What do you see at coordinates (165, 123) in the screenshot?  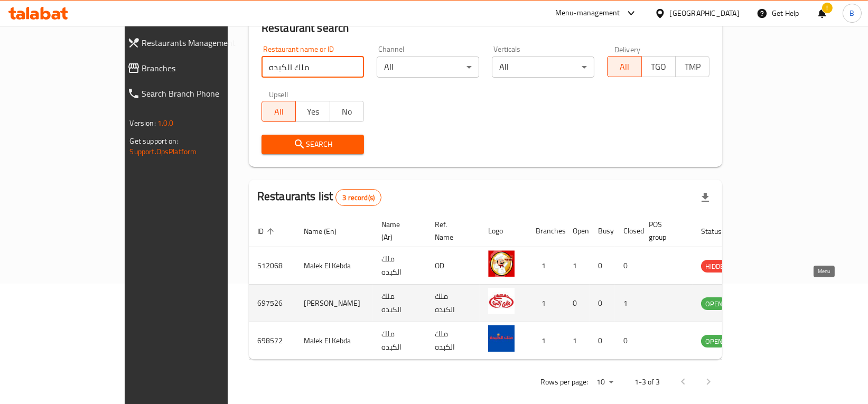 I see `span: 1.0.0` at bounding box center [165, 123].